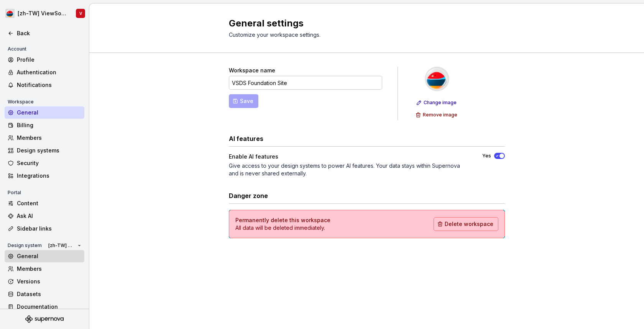 Image resolution: width=644 pixels, height=329 pixels. Describe the element at coordinates (49, 282) in the screenshot. I see `div: Versions` at that location.